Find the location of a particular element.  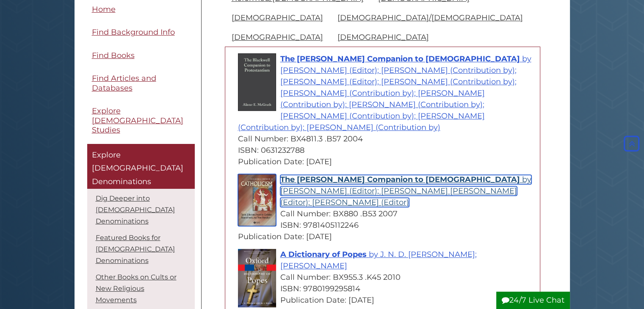

div: Call Number: BX4811.3 .B57 2004 is located at coordinates (387, 139).